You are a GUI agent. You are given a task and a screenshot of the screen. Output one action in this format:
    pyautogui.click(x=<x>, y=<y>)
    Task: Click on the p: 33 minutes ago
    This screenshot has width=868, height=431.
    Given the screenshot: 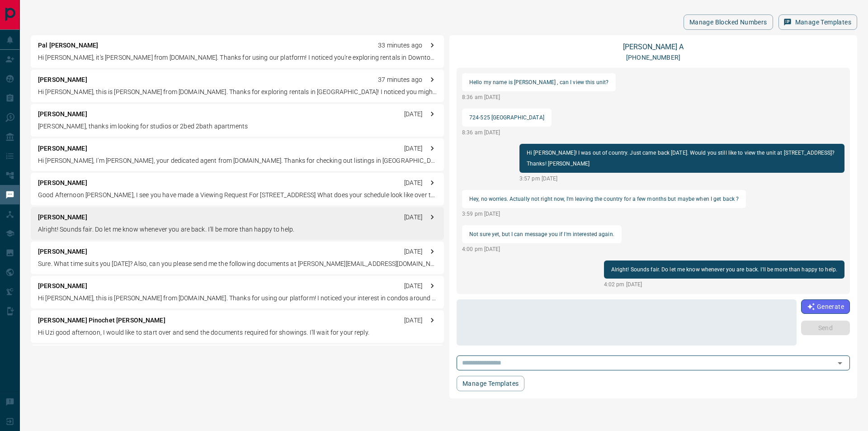 What is the action you would take?
    pyautogui.click(x=400, y=45)
    